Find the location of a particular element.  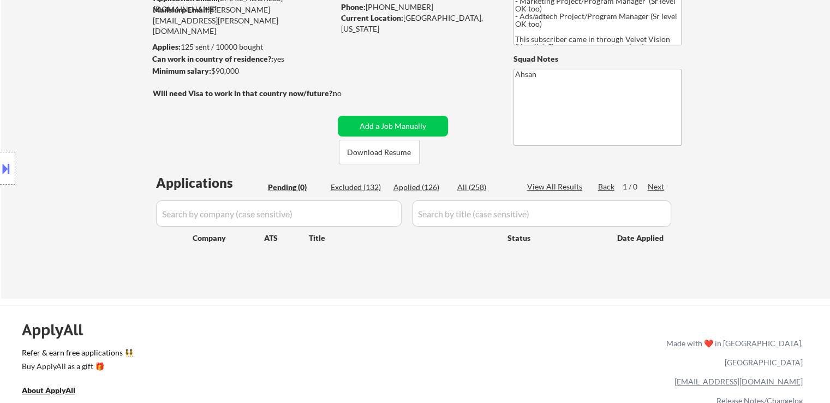

div: $90,000 is located at coordinates (243, 71).